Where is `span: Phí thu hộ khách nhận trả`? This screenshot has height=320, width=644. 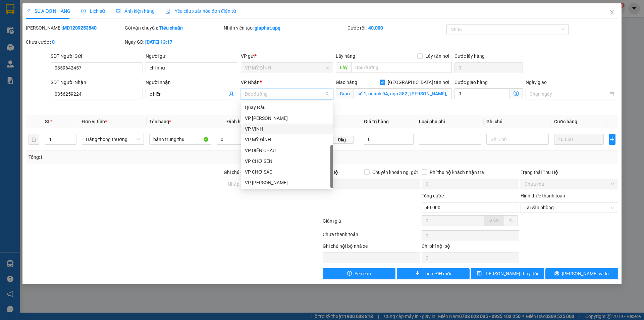 span: Phí thu hộ khách nhận trả is located at coordinates (457, 172).